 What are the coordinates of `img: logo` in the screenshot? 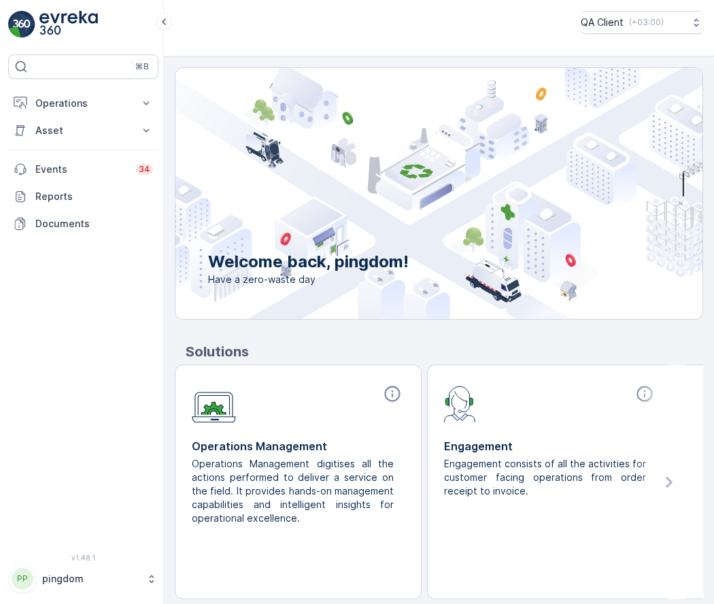 It's located at (22, 24).